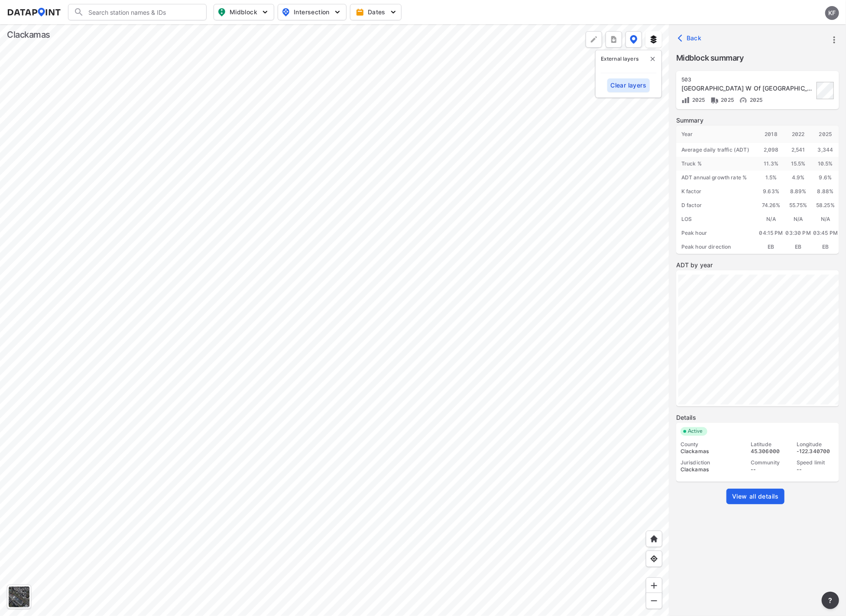 This screenshot has height=616, width=846. Describe the element at coordinates (825, 150) in the screenshot. I see `div: 3,344` at that location.